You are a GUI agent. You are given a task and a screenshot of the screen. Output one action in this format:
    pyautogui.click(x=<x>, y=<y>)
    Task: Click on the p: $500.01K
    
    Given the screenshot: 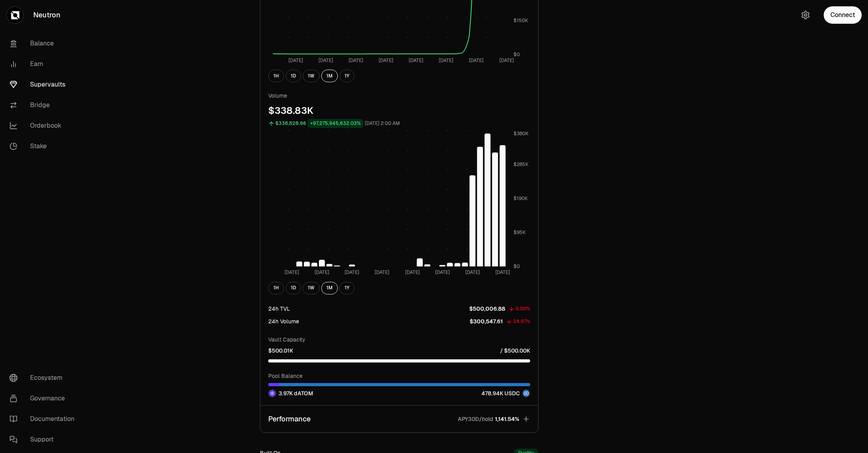 What is the action you would take?
    pyautogui.click(x=281, y=351)
    